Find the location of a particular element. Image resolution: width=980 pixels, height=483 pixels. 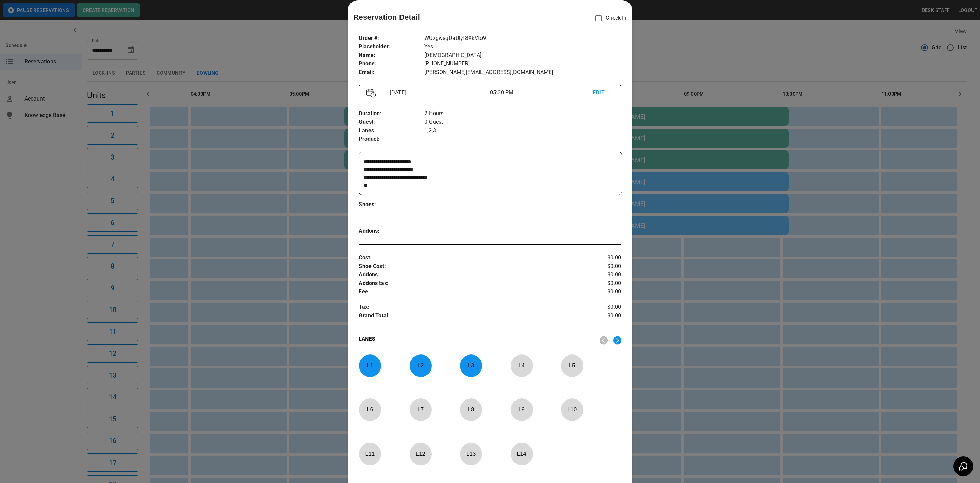

p: EDIT is located at coordinates (603, 93).